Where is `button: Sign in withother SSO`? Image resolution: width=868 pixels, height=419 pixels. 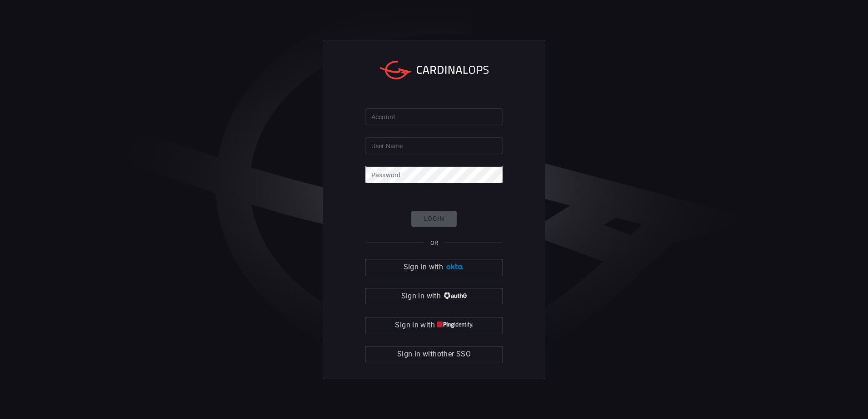
button: Sign in withother SSO is located at coordinates (434, 354).